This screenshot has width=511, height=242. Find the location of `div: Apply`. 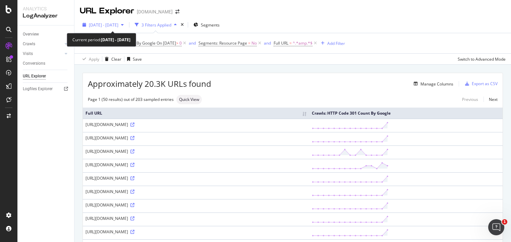

div: Apply is located at coordinates (94, 59).